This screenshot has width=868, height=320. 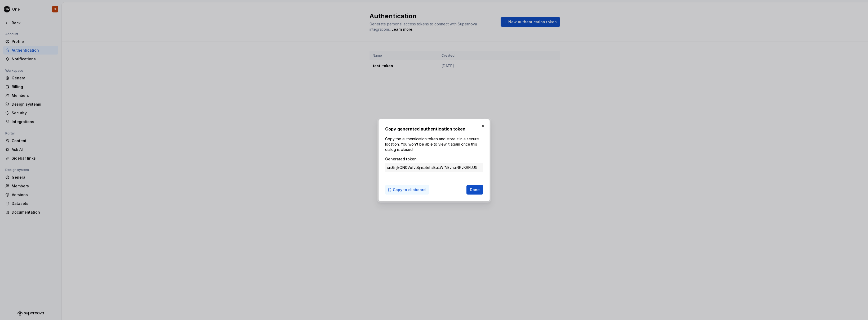 I want to click on p: Copy the authentication token and store it in a secure location. You won't be able to view it aga..., so click(x=434, y=145).